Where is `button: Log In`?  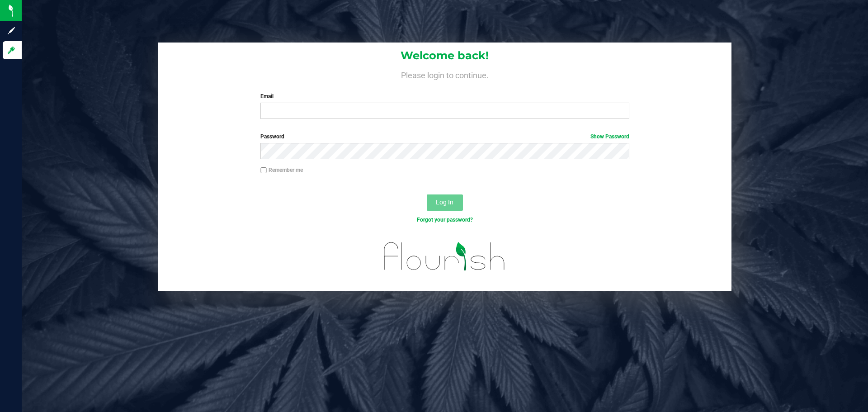
button: Log In is located at coordinates (445, 202).